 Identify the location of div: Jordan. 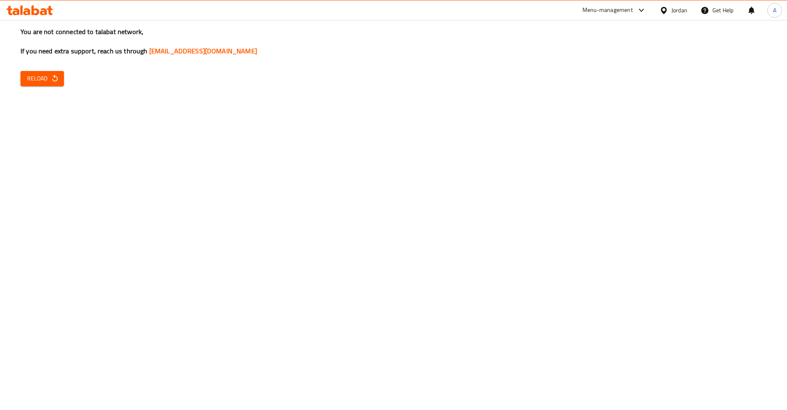
(680, 10).